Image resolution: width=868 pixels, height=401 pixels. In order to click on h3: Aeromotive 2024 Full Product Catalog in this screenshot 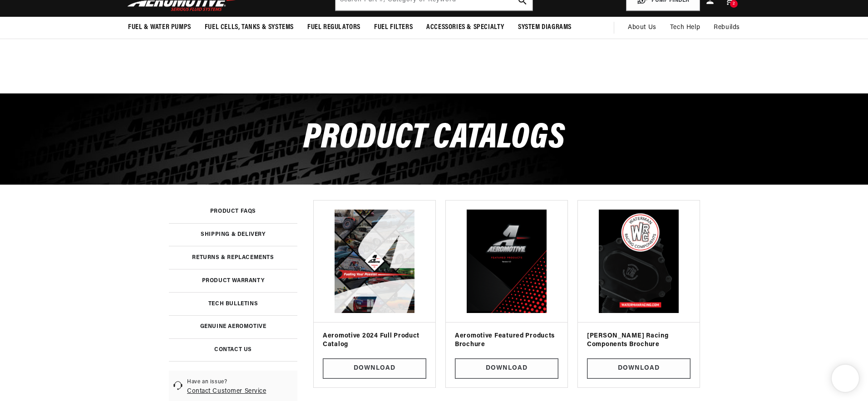, I will do `click(375, 340)`.